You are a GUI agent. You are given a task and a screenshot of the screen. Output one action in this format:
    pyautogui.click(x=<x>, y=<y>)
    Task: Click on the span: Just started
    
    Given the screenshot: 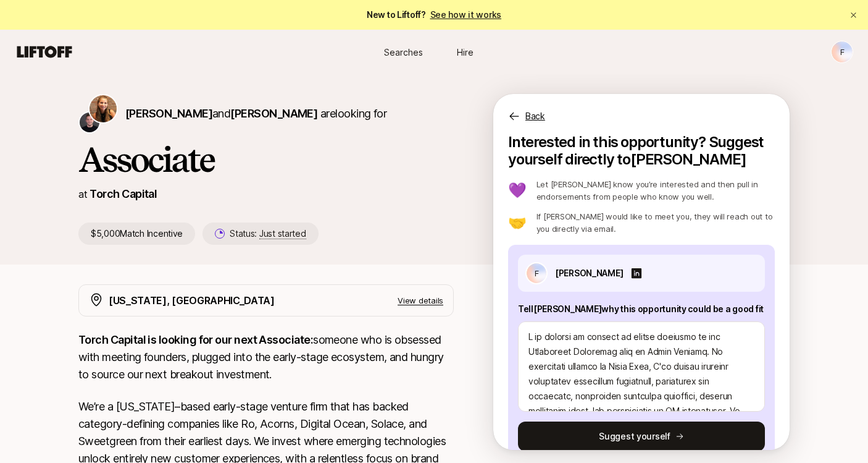 What is the action you would take?
    pyautogui.click(x=283, y=234)
    